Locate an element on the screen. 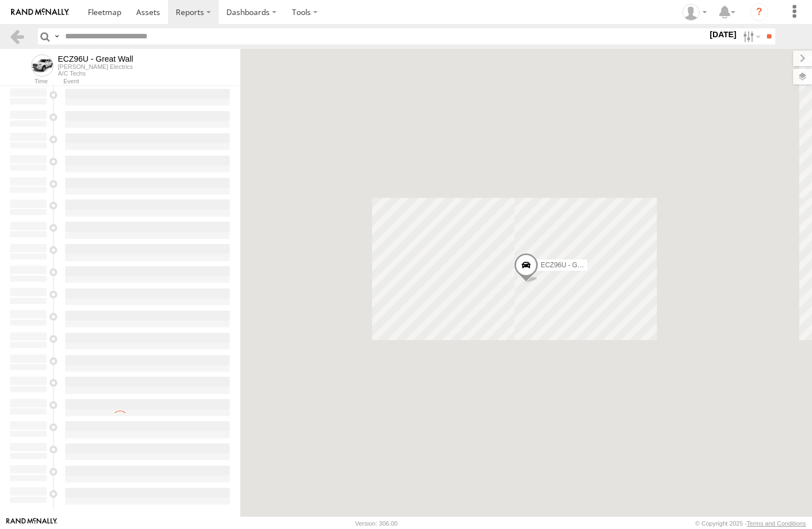  a: Visit our Website is located at coordinates (32, 523).